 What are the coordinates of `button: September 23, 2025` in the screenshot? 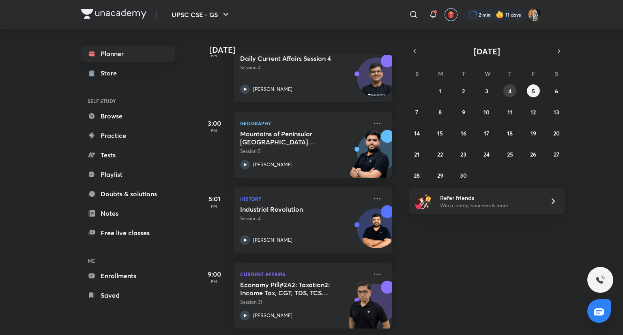 It's located at (464, 154).